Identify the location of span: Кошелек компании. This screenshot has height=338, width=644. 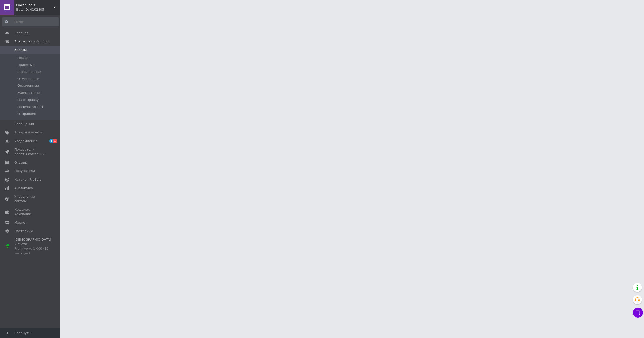
(30, 212).